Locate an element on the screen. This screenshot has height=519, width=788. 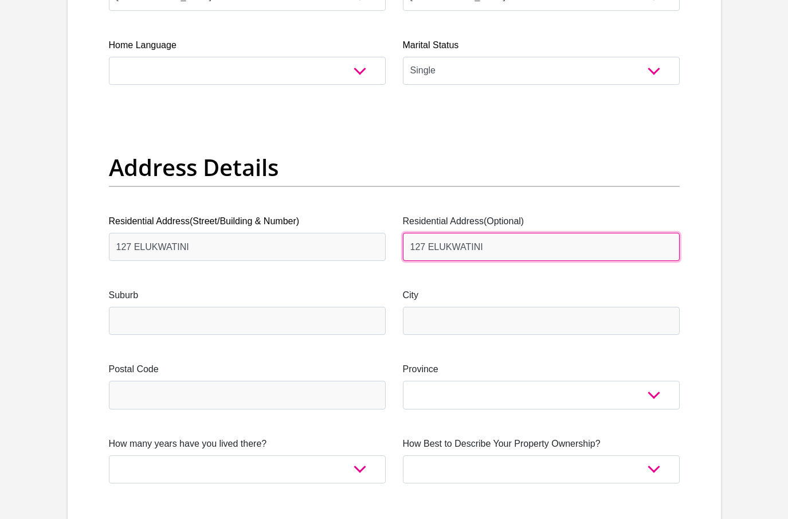
label: Marital Status is located at coordinates (541, 45).